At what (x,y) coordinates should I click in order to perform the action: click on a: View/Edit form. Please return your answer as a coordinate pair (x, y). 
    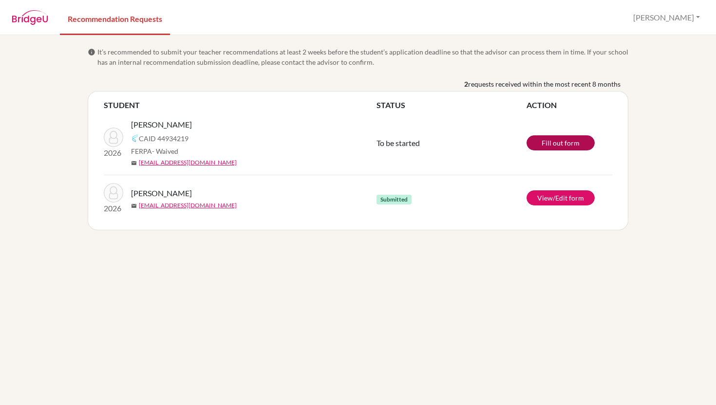
    Looking at the image, I should click on (560, 198).